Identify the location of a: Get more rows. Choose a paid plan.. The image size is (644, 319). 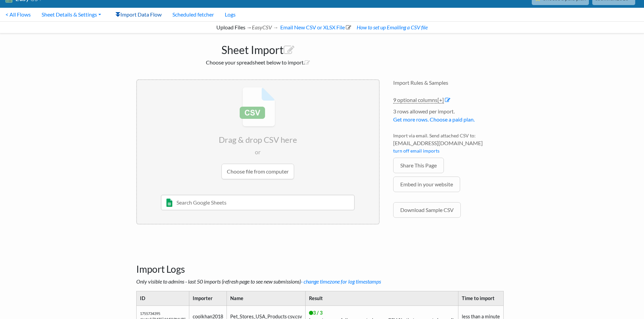
(434, 119).